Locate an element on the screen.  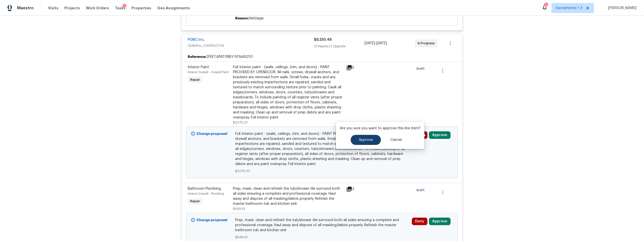
span: Tasks is located at coordinates (120, 8).